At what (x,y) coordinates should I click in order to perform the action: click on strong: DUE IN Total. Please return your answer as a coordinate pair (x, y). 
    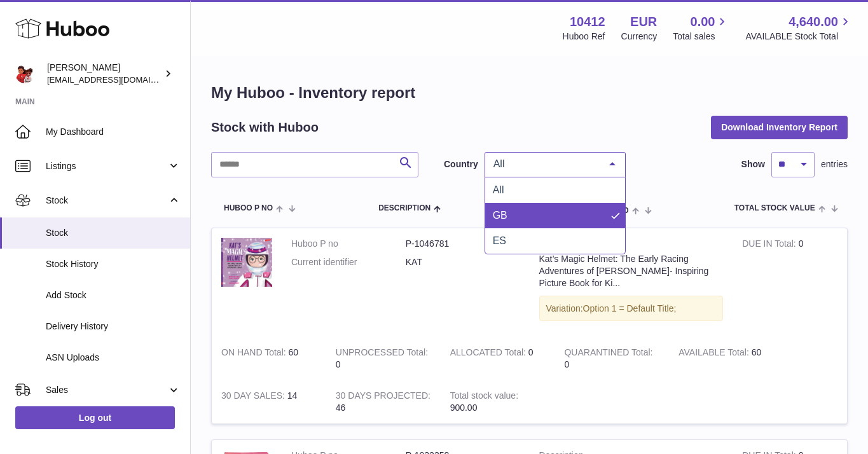
    Looking at the image, I should click on (771, 245).